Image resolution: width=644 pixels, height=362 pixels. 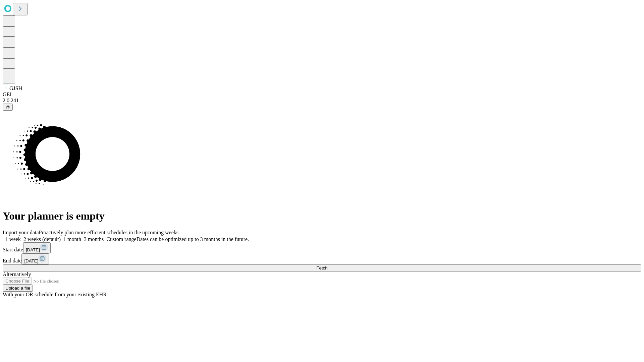 I want to click on span: Dates can be optimized up to 3 months in the future., so click(x=192, y=239).